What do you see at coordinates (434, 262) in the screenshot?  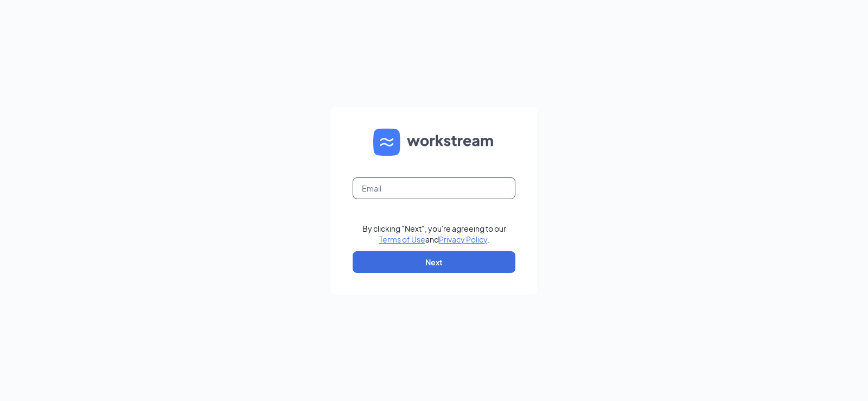 I see `button: Next` at bounding box center [434, 262].